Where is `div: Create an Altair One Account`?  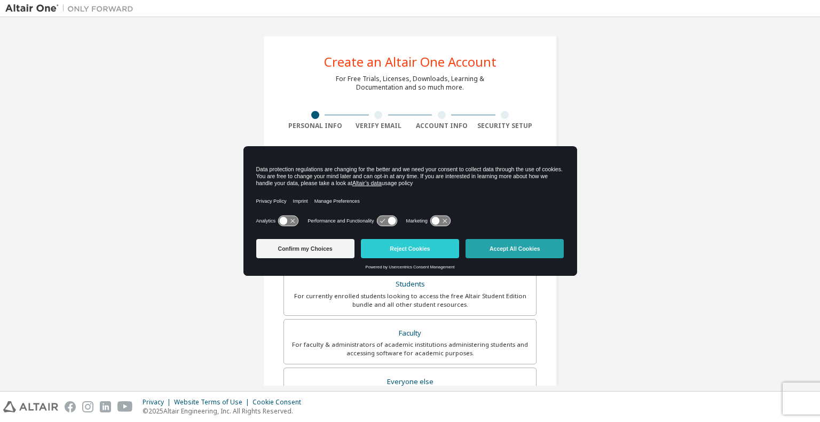
div: Create an Altair One Account is located at coordinates (410, 62).